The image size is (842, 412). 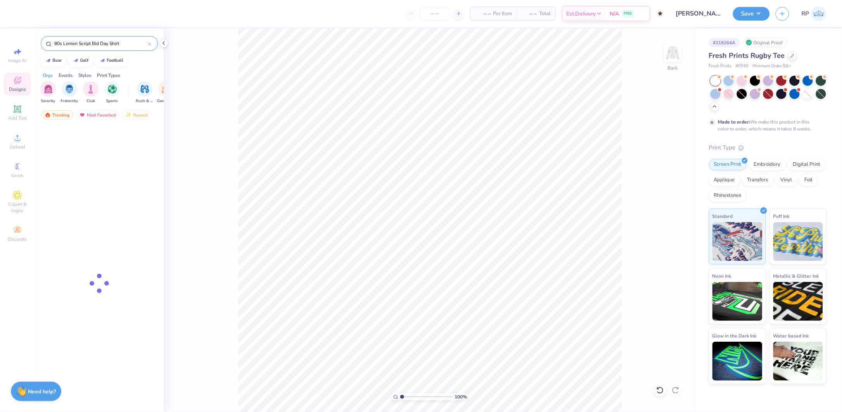 I want to click on img: Rose Pineda, so click(x=819, y=14).